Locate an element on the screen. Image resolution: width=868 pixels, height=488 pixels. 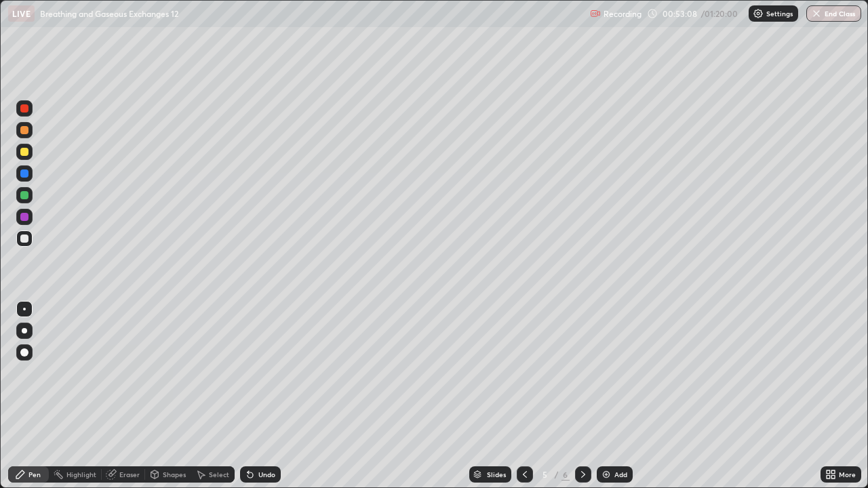
div: 6 is located at coordinates (565, 475).